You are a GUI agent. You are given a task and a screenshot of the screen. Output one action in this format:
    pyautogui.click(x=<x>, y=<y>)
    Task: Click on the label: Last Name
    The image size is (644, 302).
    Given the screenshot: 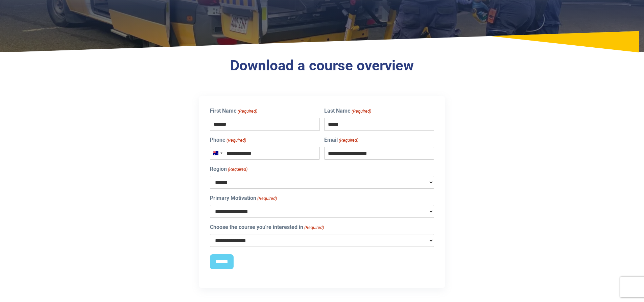 What is the action you would take?
    pyautogui.click(x=348, y=111)
    